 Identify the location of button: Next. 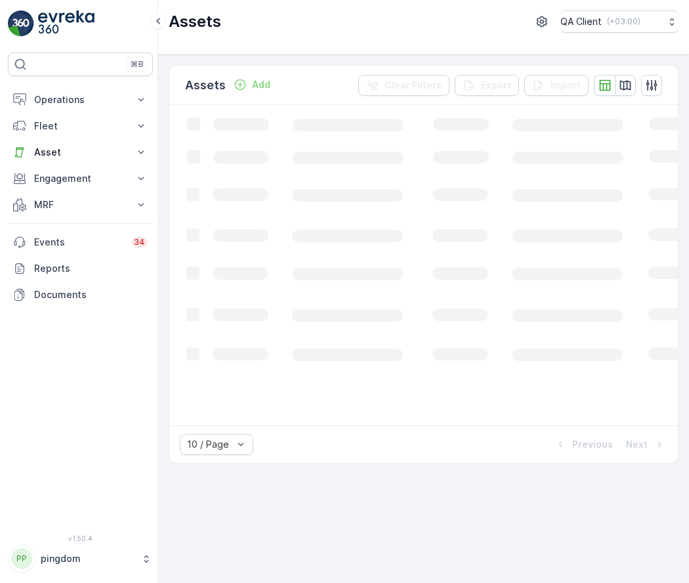
(646, 444).